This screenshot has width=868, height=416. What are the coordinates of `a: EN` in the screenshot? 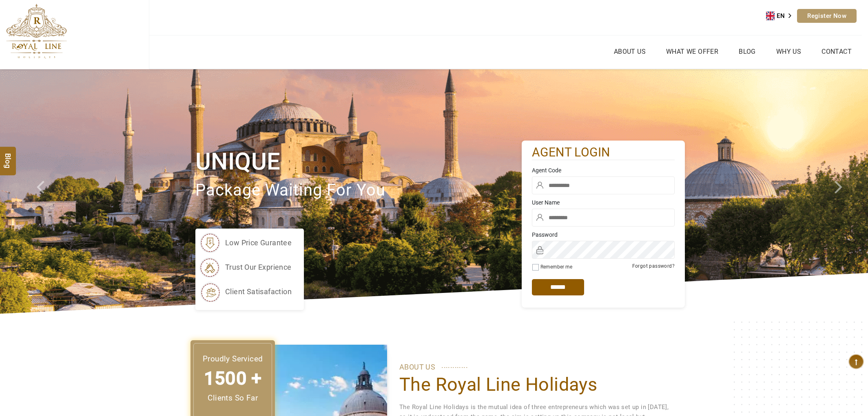 It's located at (782, 16).